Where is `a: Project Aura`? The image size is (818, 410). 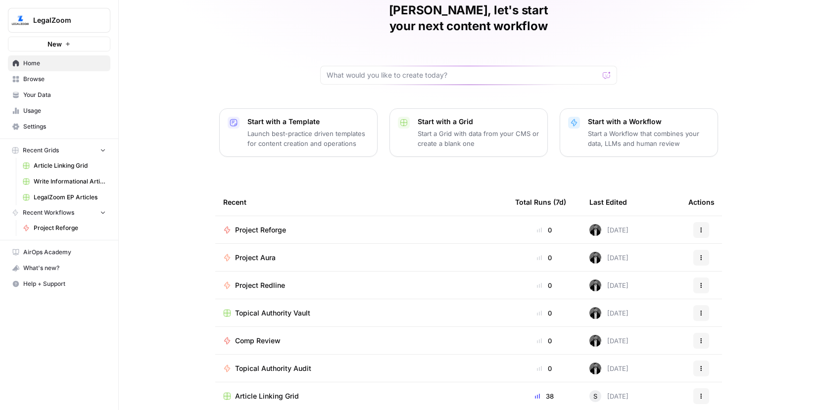
a: Project Aura is located at coordinates (361, 258).